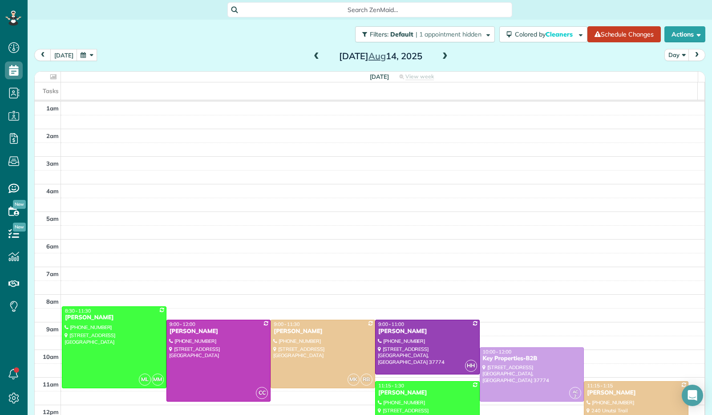  I want to click on button: Day, so click(677, 55).